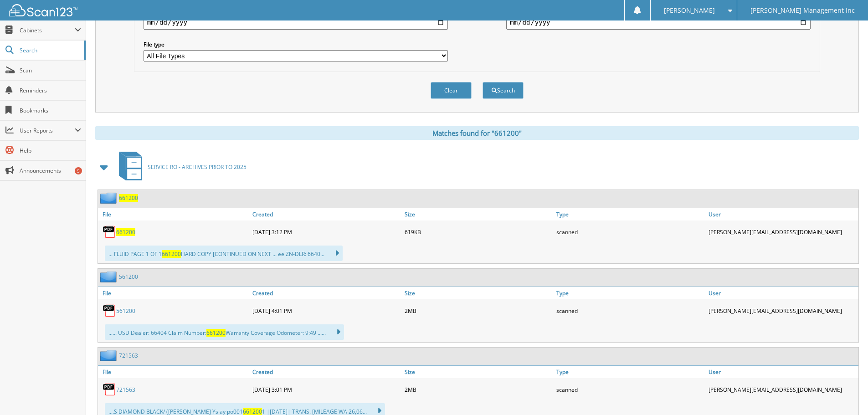 The image size is (868, 415). What do you see at coordinates (50, 170) in the screenshot?
I see `span: Announcements` at bounding box center [50, 170].